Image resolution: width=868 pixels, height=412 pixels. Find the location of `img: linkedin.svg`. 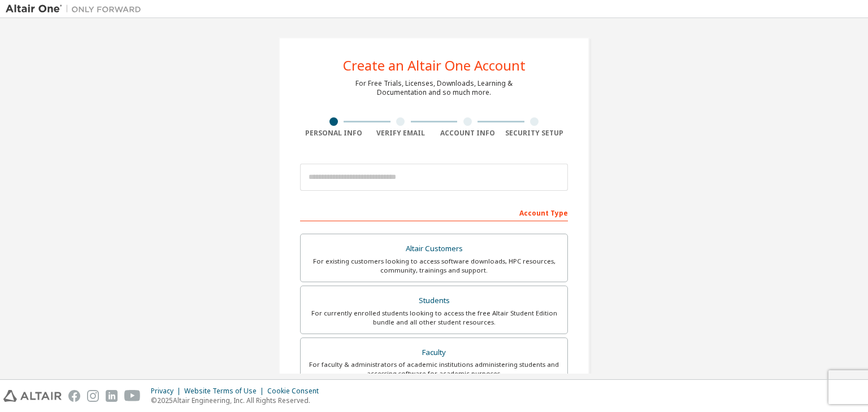

img: linkedin.svg is located at coordinates (111, 396).